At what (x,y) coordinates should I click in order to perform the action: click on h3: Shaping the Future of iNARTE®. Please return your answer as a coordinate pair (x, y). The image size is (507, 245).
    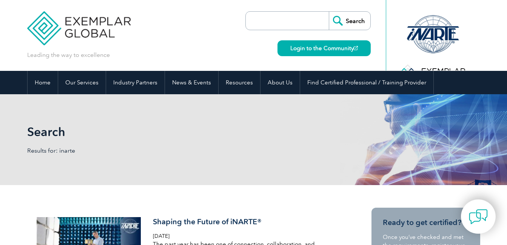
    Looking at the image, I should click on (242, 222).